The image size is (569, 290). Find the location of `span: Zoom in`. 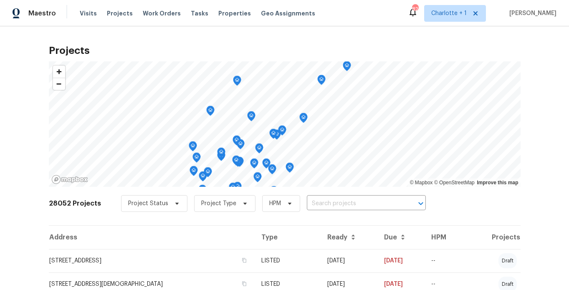

span: Zoom in is located at coordinates (59, 71).